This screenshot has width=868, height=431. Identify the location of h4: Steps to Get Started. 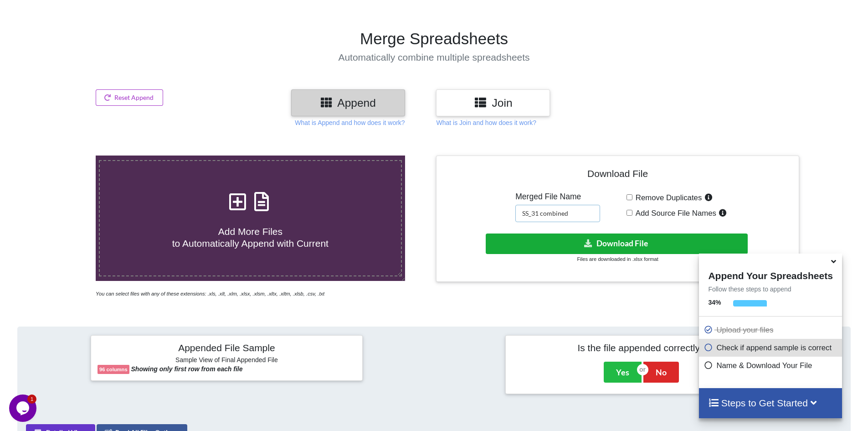
(770, 403).